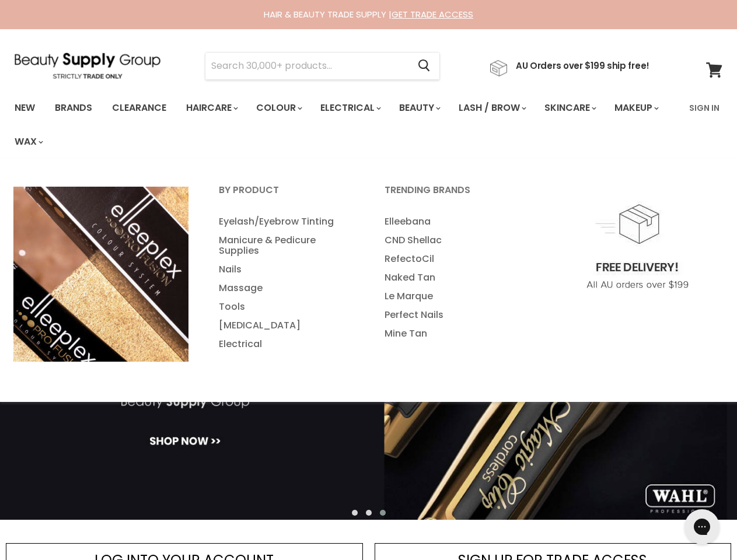 This screenshot has width=737, height=560. Describe the element at coordinates (424, 66) in the screenshot. I see `button: Search` at that location.